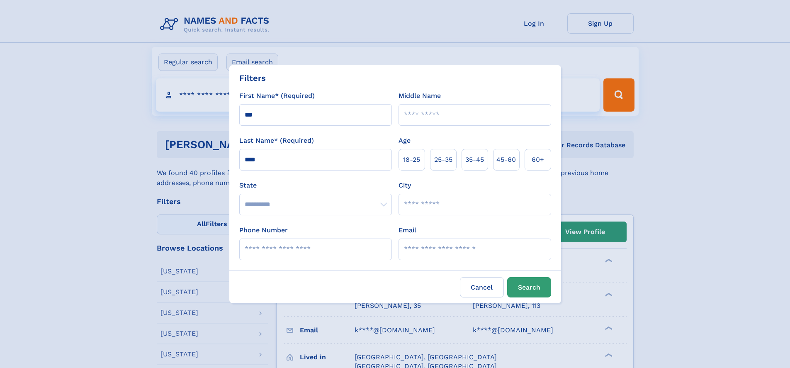  I want to click on button: Search, so click(529, 287).